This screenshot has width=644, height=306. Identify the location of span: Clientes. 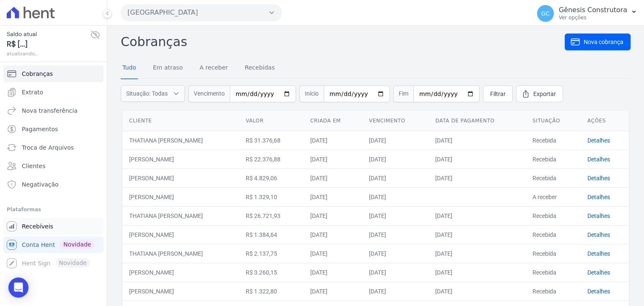
(34, 166).